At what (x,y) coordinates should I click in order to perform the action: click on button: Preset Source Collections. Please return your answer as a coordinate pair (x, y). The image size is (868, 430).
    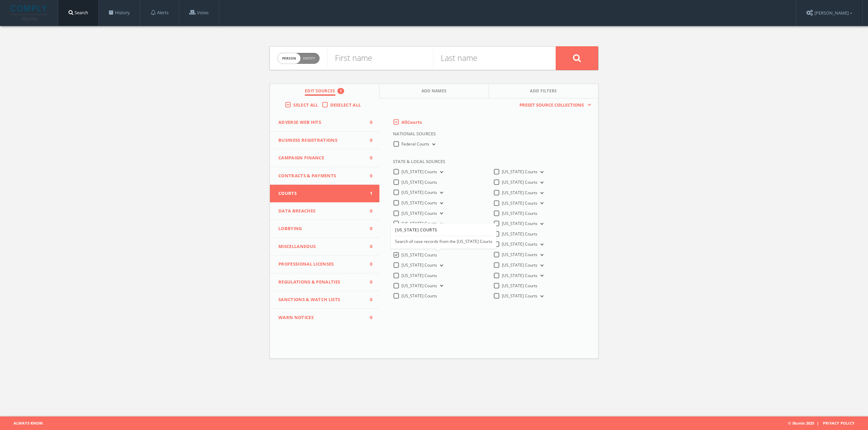
    Looking at the image, I should click on (554, 106).